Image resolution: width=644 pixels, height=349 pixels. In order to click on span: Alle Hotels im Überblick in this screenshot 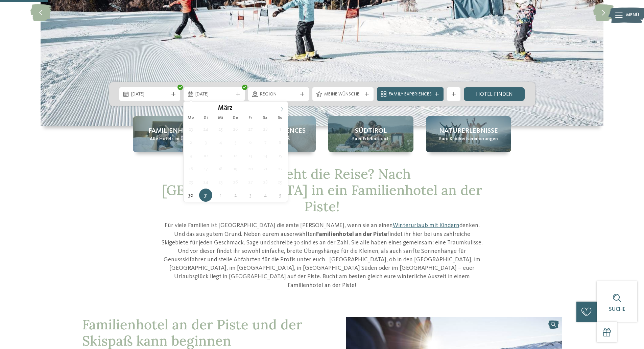, I will do `click(175, 139)`.